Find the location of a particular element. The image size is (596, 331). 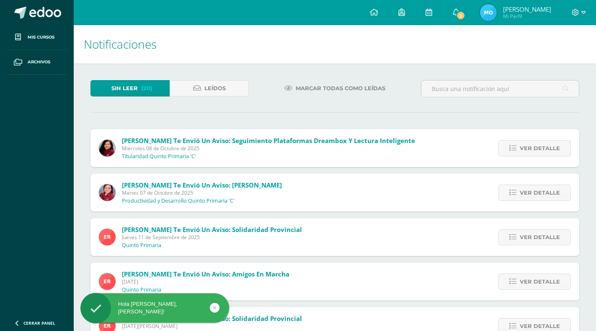

input: Busca una notificación aquí is located at coordinates (500, 88).